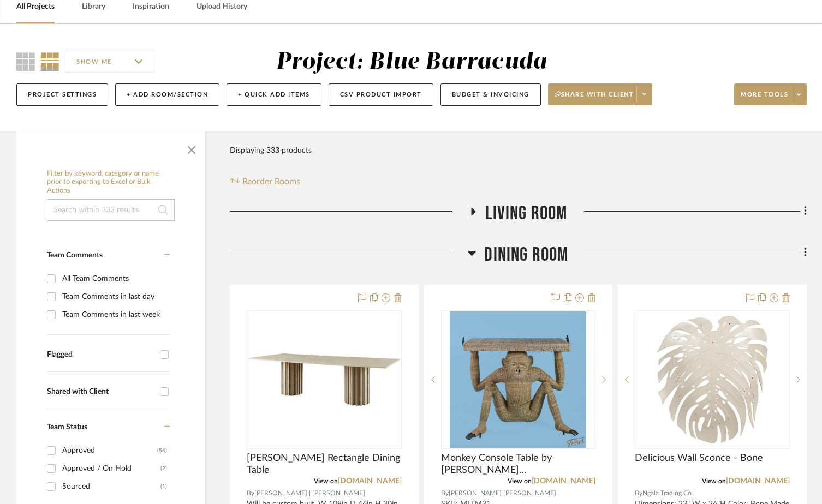 The width and height of the screenshot is (822, 504). What do you see at coordinates (765, 98) in the screenshot?
I see `span: More tools` at bounding box center [765, 98].